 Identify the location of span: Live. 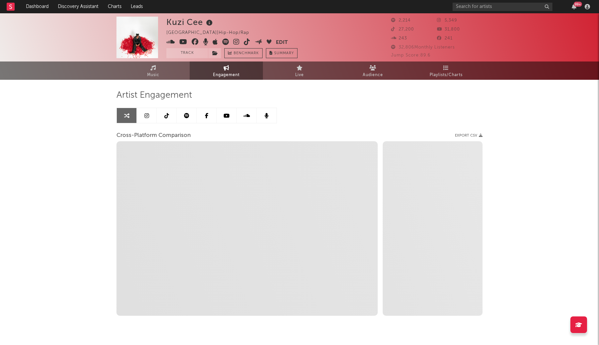
(299, 75).